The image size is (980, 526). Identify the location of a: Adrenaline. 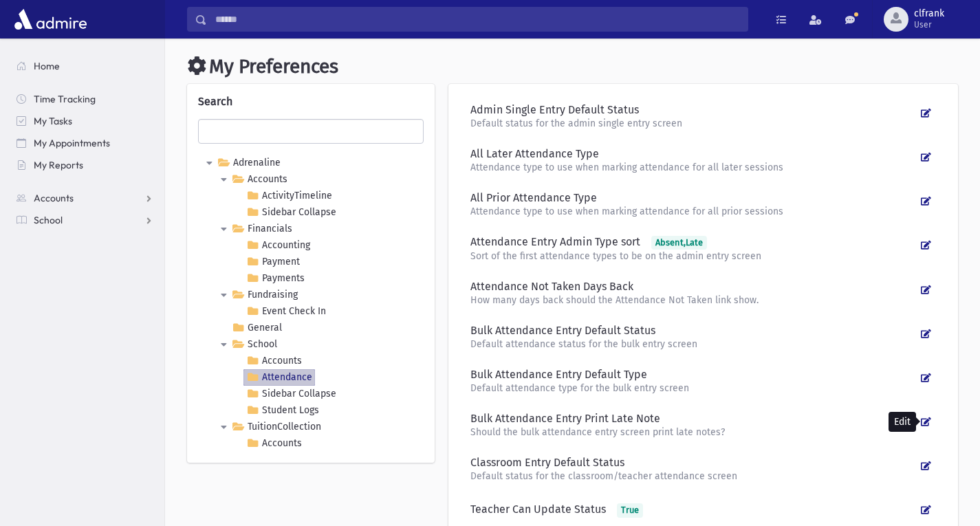
(249, 163).